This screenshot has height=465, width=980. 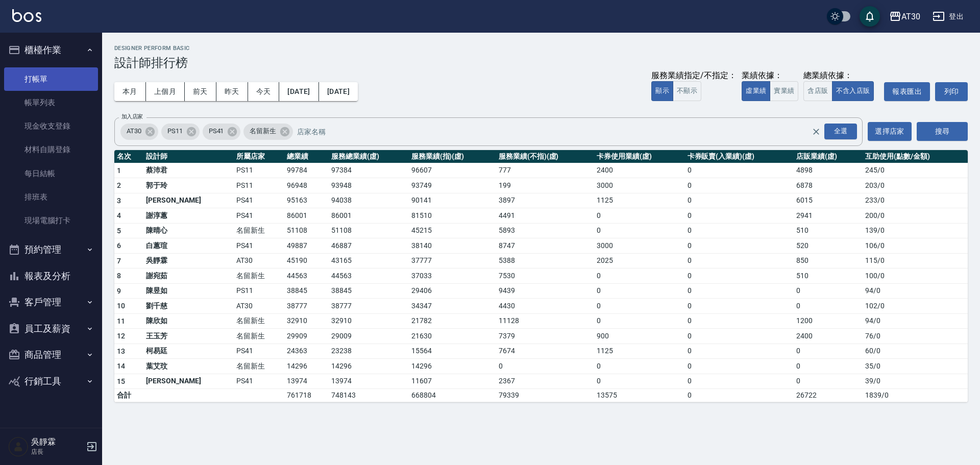 I want to click on td: 21782, so click(x=453, y=321).